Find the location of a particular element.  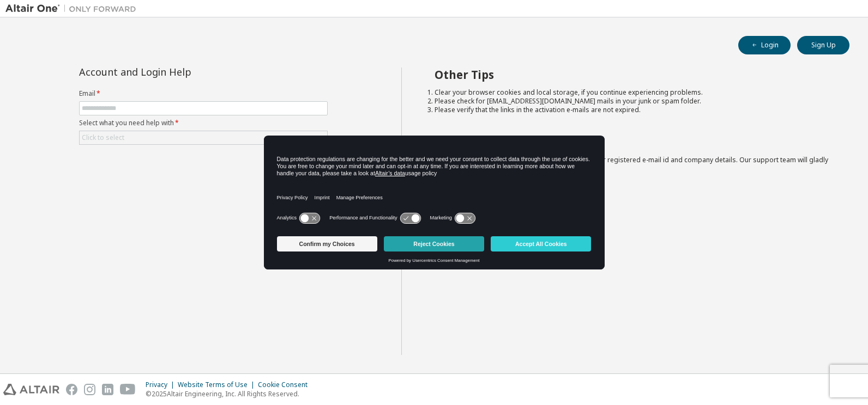

img: linkedin.svg is located at coordinates (108, 389).